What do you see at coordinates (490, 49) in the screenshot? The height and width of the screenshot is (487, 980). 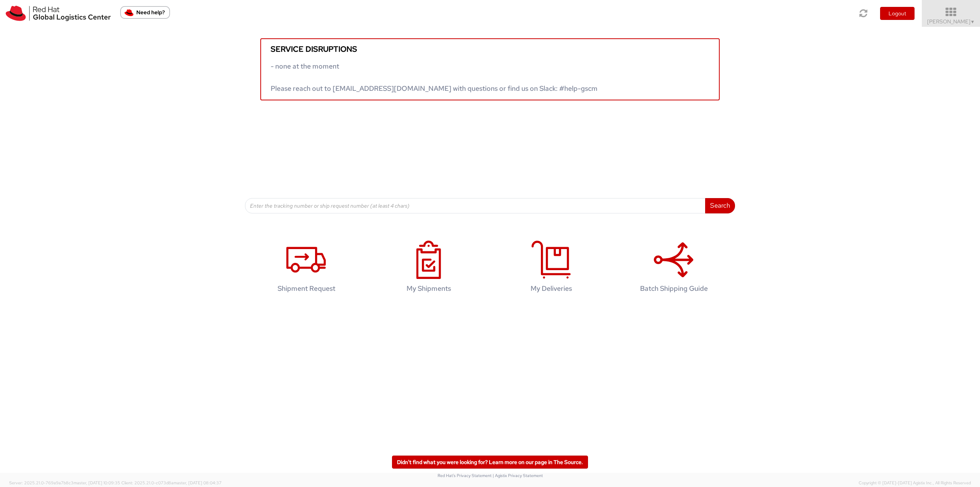 I see `h5: Service disruptions` at bounding box center [490, 49].